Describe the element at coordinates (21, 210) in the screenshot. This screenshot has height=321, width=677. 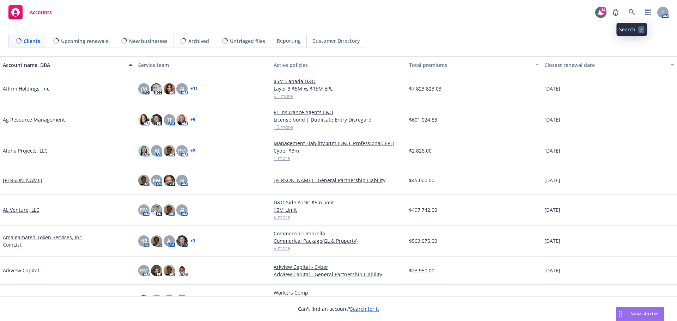
I see `a: AL Venture, LLC` at that location.